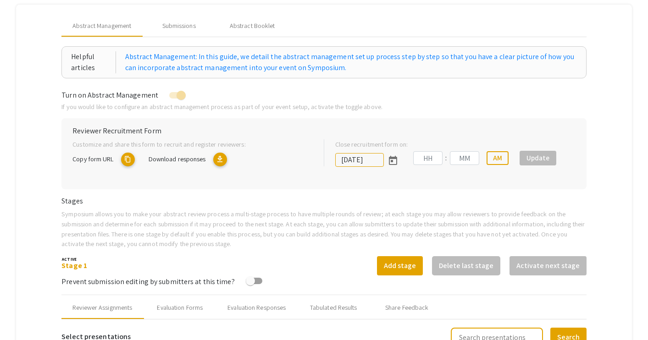 Image resolution: width=648 pixels, height=340 pixels. I want to click on h6: Reviewer Recruitment Form, so click(324, 131).